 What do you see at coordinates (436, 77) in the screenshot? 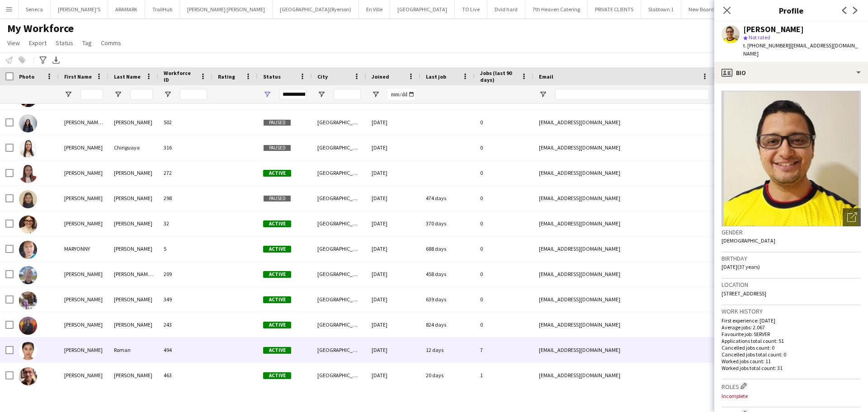
I see `span: Last job` at bounding box center [436, 77].